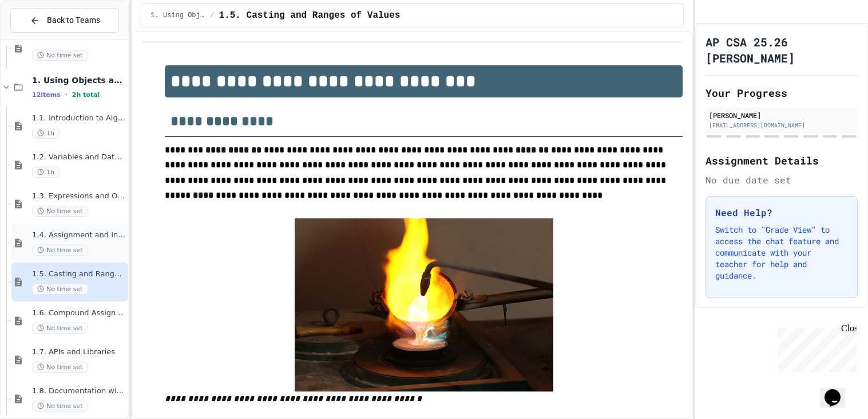  What do you see at coordinates (782, 213) in the screenshot?
I see `h3: Need Help?` at bounding box center [782, 213].